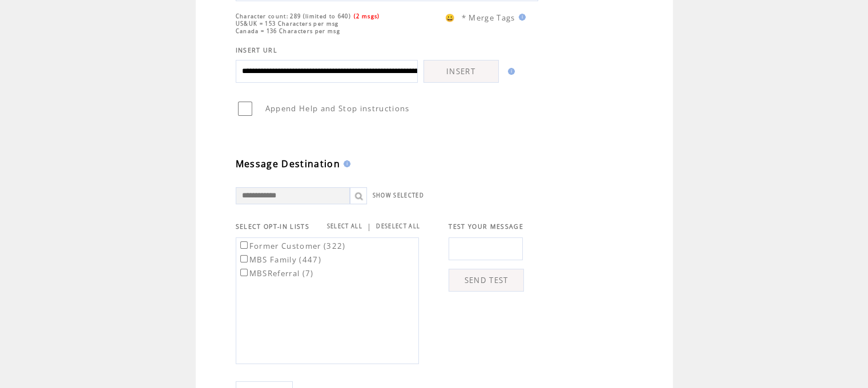  Describe the element at coordinates (292, 246) in the screenshot. I see `label: Former Customer (322)` at that location.